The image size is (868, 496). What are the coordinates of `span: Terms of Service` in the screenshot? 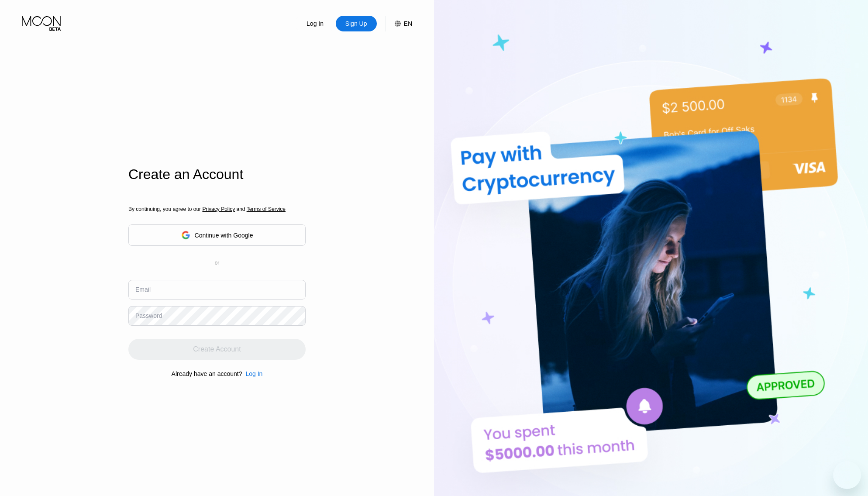 It's located at (266, 209).